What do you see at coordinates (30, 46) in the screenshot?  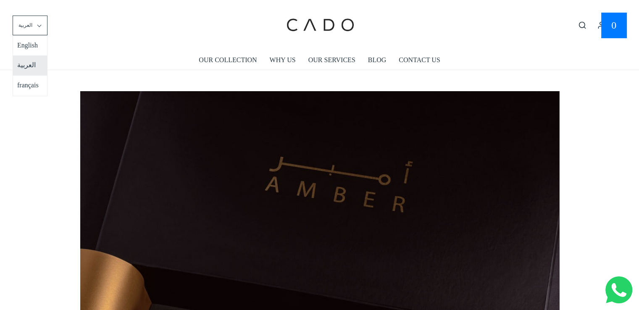 I see `li: English` at bounding box center [30, 46].